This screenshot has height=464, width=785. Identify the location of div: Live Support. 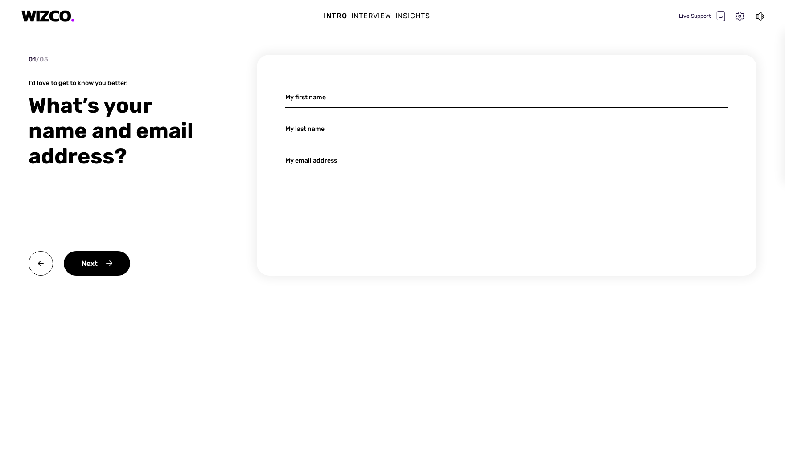
(702, 16).